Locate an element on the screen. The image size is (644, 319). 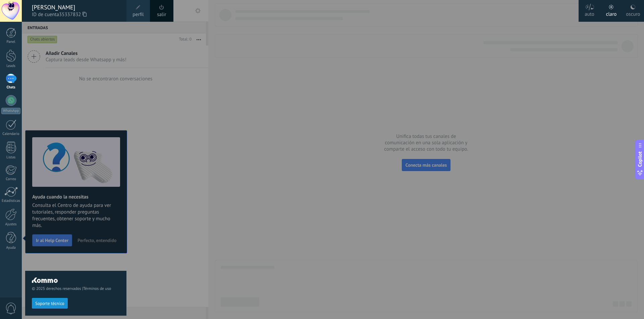
span: ID de cuenta is located at coordinates (76, 15).